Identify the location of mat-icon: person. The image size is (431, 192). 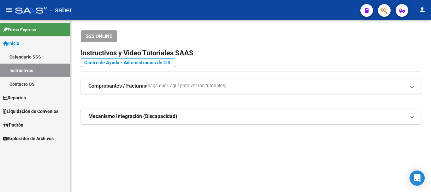
(422, 10).